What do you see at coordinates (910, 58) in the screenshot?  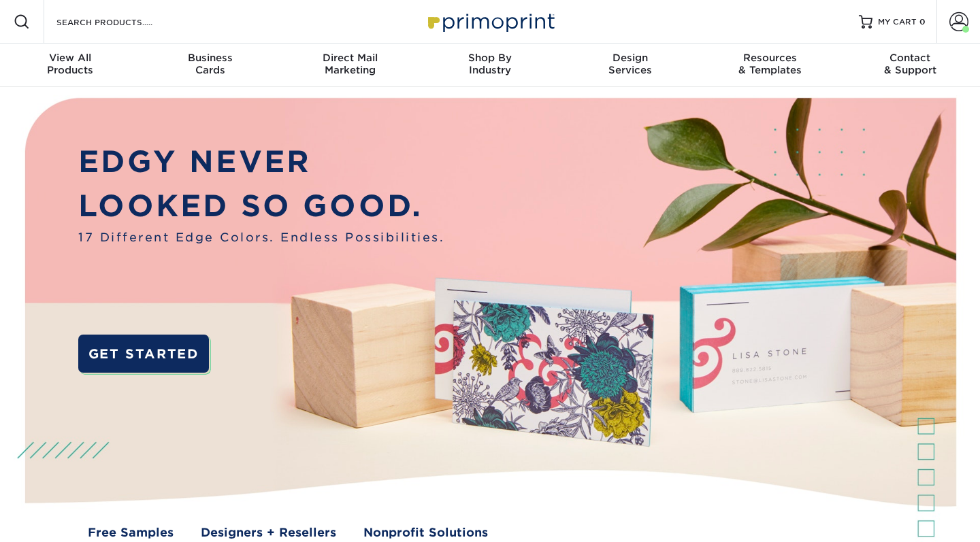 I see `span: Contact` at bounding box center [910, 58].